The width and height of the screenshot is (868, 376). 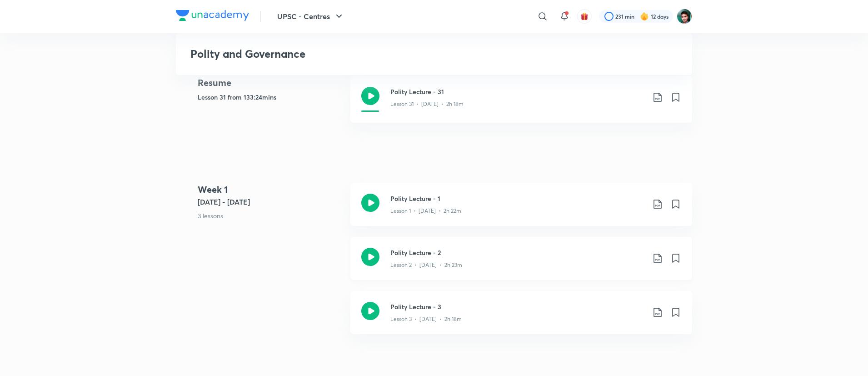 I want to click on img: streak, so click(x=644, y=16).